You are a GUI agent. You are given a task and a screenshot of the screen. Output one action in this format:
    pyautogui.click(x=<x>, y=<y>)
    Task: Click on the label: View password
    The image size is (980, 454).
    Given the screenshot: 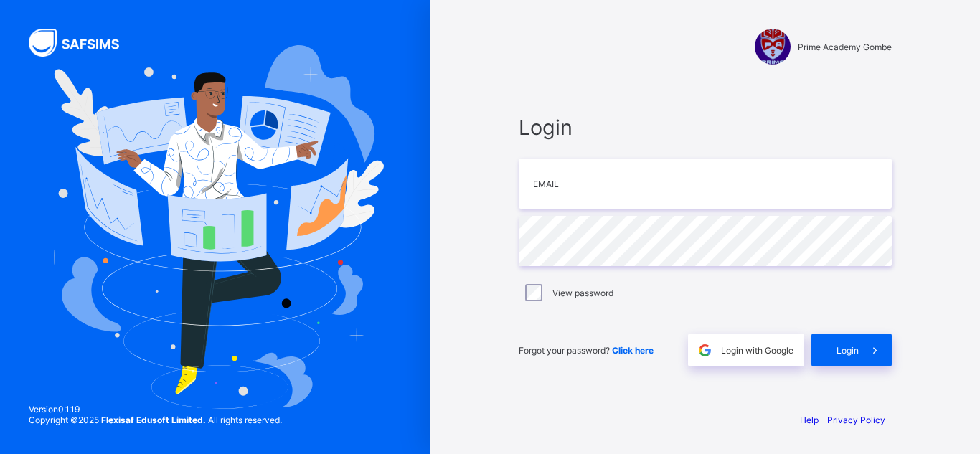 What is the action you would take?
    pyautogui.click(x=582, y=293)
    